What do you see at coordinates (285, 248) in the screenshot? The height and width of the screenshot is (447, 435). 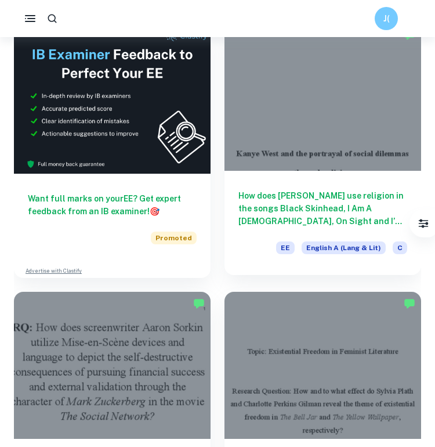 I see `span: EE` at bounding box center [285, 248].